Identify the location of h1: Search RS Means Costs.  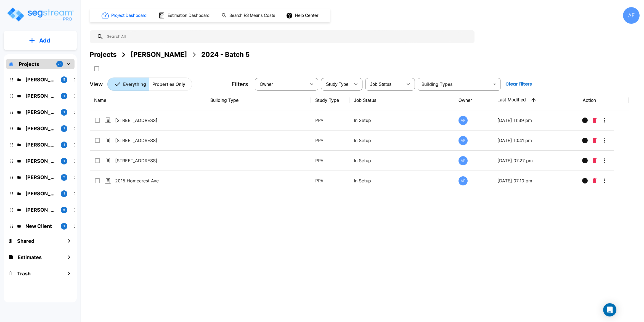
(253, 16).